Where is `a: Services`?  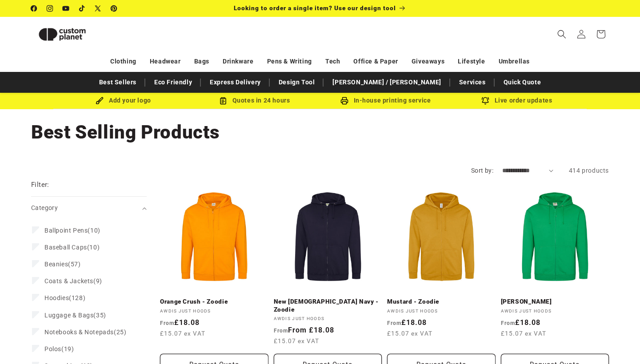 a: Services is located at coordinates (472, 82).